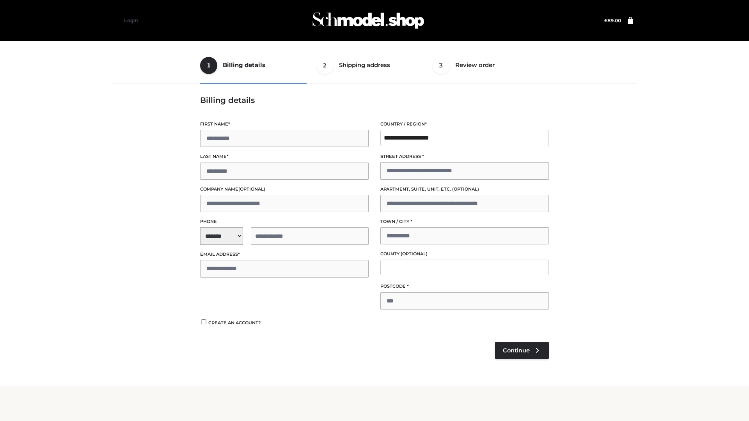  What do you see at coordinates (131, 20) in the screenshot?
I see `a: Login` at bounding box center [131, 20].